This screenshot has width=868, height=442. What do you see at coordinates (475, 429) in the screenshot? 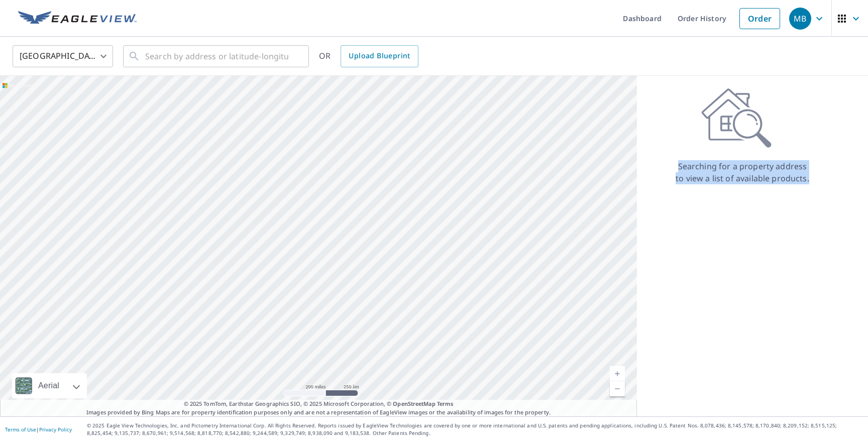
I see `p: © 2025 Eagle View Technologies, Inc. and Pictometry International Corp. All Rights Reserved. Repo...` at bounding box center [475, 429].